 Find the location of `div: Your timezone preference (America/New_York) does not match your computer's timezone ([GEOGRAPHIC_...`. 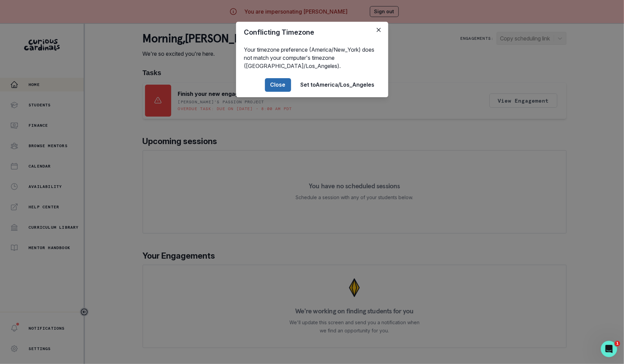

div: Your timezone preference (America/New_York) does not match your computer's timezone ([GEOGRAPHIC_... is located at coordinates (312, 58).